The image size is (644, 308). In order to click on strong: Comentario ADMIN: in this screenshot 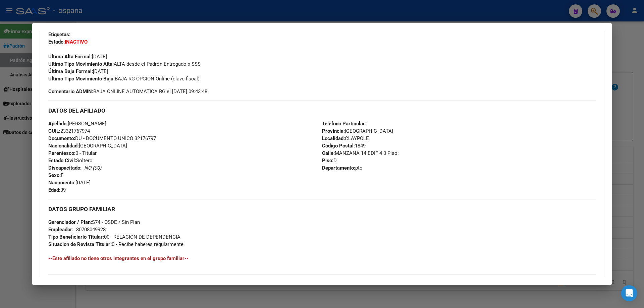, I will do `click(71, 91)`.